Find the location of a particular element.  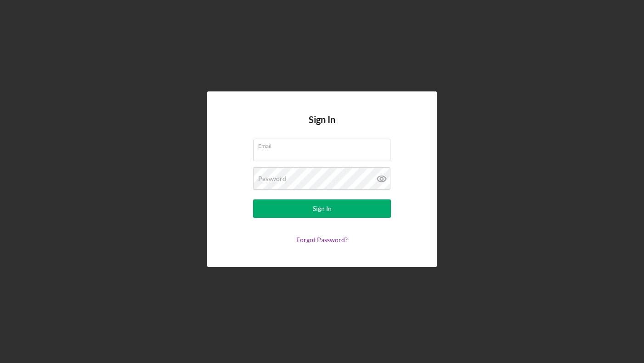

a: Forgot Password? is located at coordinates (322, 239).